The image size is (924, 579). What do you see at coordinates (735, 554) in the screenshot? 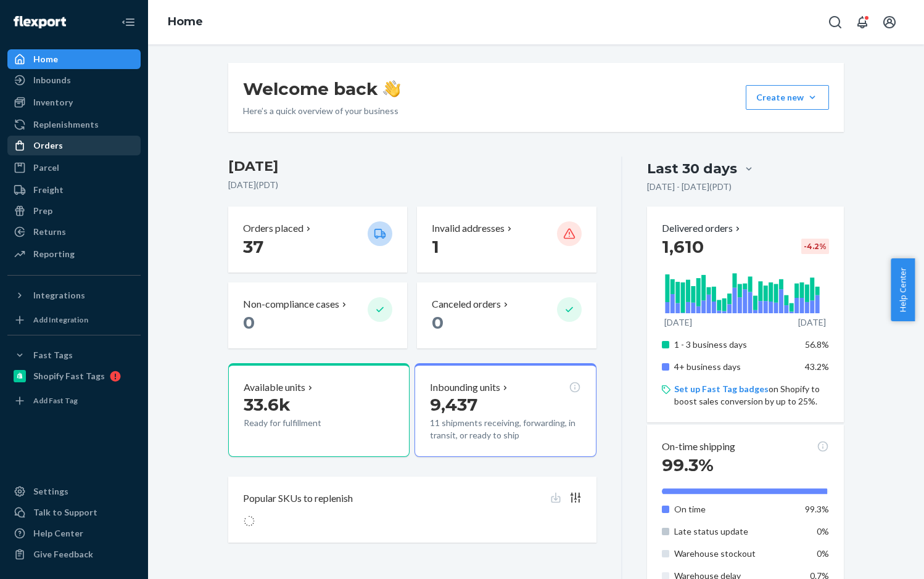
I see `p: Warehouse stockout` at bounding box center [735, 554].